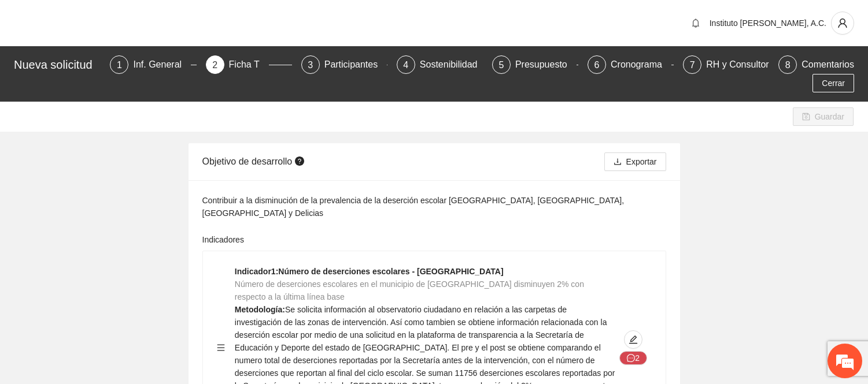  I want to click on span: Cerrar, so click(833, 83).